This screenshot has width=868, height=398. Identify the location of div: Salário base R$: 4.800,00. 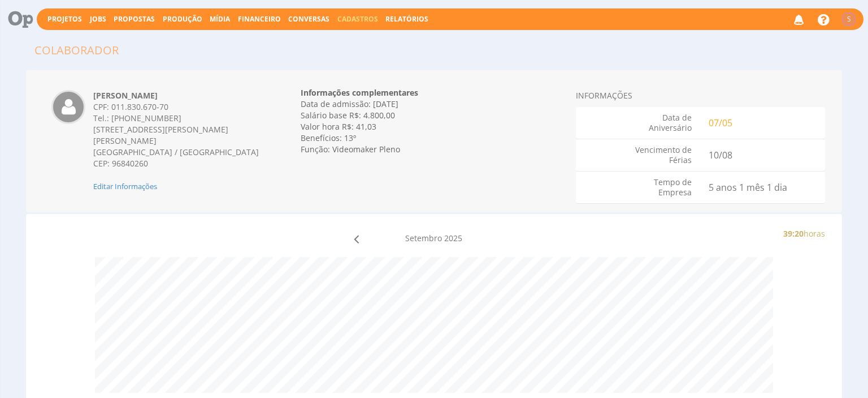
(434, 116).